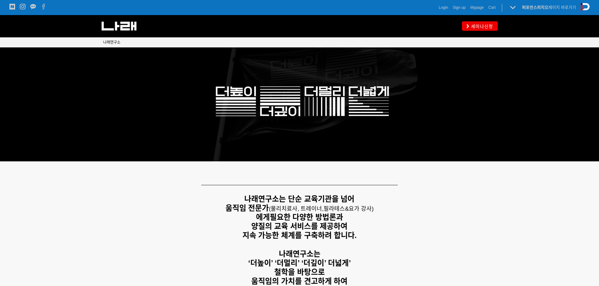  What do you see at coordinates (535, 7) in the screenshot?
I see `strong: 퍼포먼스피지오` at bounding box center [535, 7].